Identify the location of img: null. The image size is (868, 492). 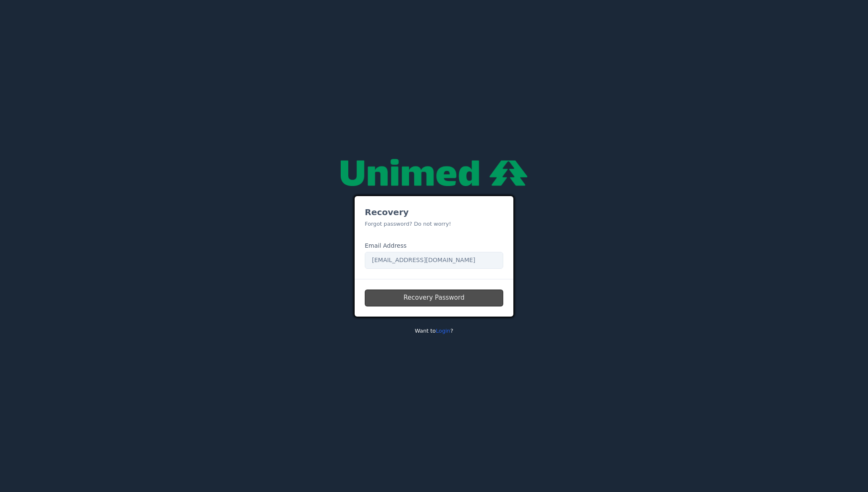
(434, 173).